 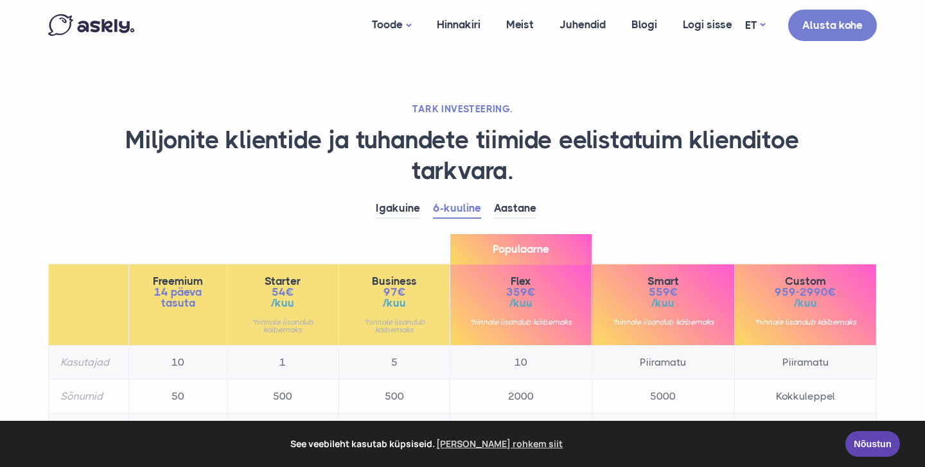 I want to click on span: 14 päeva tasuta, so click(x=178, y=298).